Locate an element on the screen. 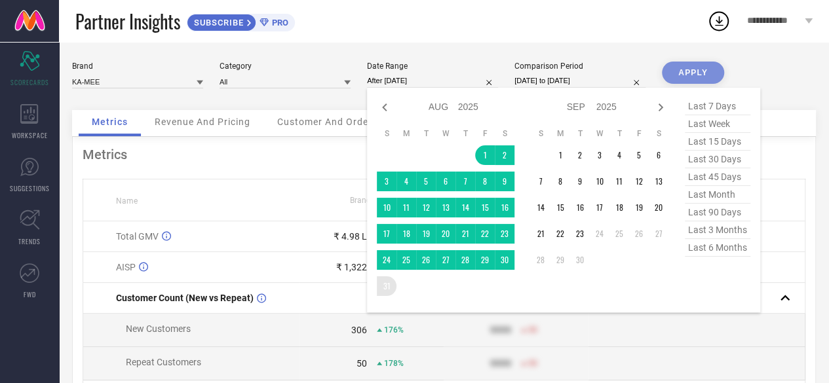  span: last 3 months is located at coordinates (718, 230).